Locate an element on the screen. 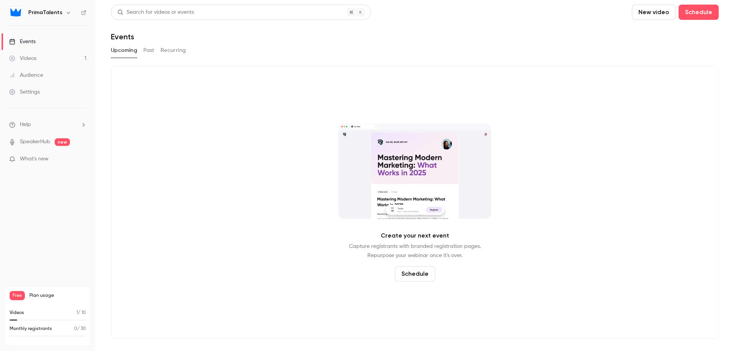 This screenshot has height=351, width=734. img: PrimaTalents is located at coordinates (16, 13).